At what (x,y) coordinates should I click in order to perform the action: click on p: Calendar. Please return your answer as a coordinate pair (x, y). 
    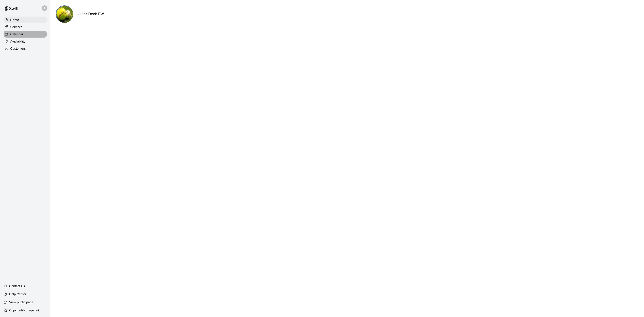
    Looking at the image, I should click on (17, 34).